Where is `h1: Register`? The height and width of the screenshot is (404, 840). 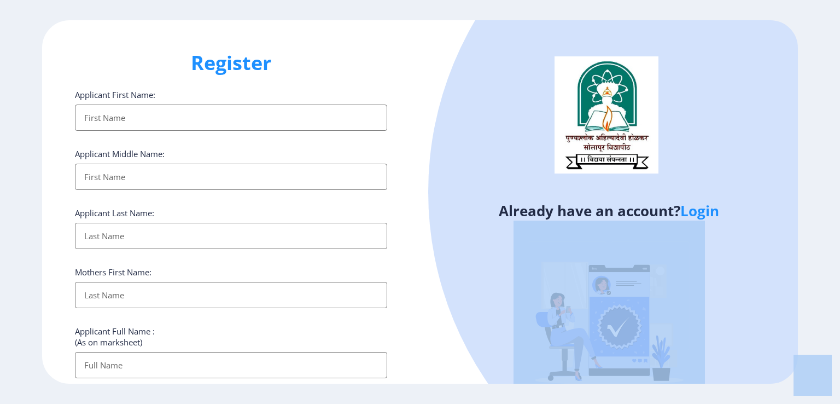
h1: Register is located at coordinates (231, 63).